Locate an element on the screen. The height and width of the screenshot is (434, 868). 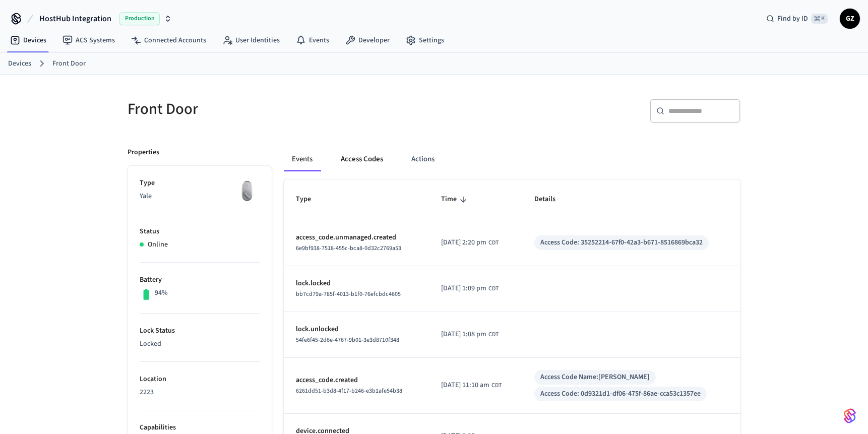
p: lock.locked is located at coordinates (356, 284).